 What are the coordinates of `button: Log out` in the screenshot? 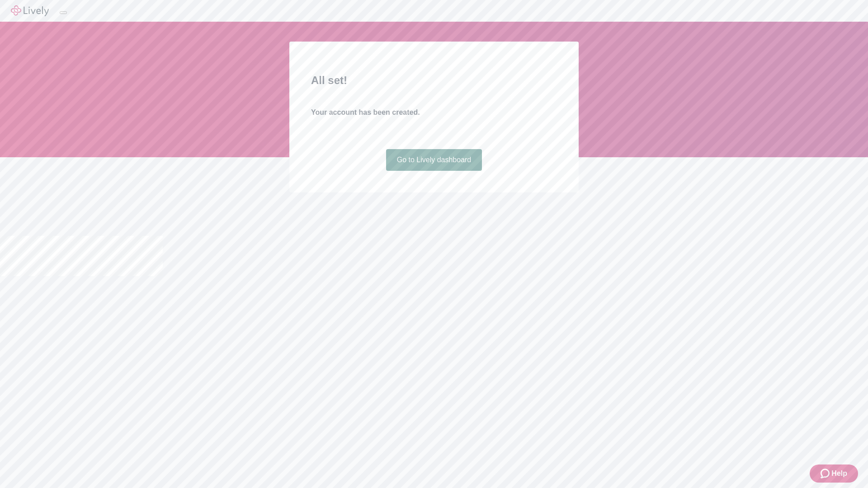 It's located at (63, 13).